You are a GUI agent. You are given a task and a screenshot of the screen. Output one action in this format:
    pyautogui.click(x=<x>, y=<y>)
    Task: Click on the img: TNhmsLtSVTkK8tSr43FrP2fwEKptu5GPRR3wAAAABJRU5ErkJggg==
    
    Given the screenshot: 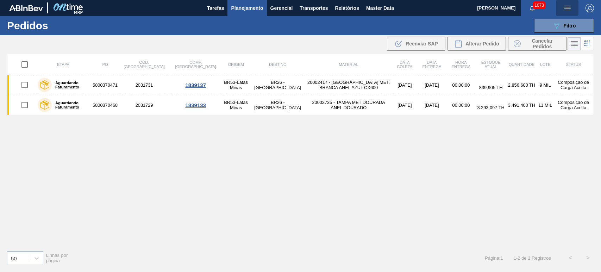 What is the action you would take?
    pyautogui.click(x=26, y=8)
    